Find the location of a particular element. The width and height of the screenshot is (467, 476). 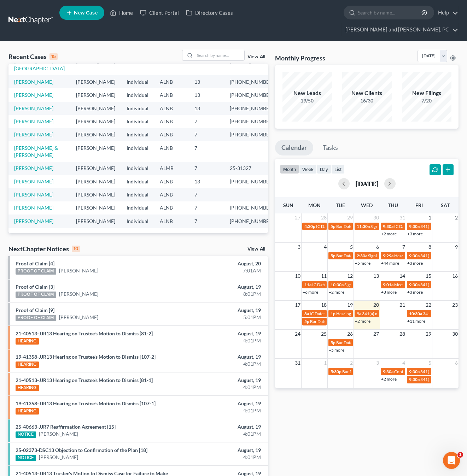

span: 5p is located at coordinates (333, 226).